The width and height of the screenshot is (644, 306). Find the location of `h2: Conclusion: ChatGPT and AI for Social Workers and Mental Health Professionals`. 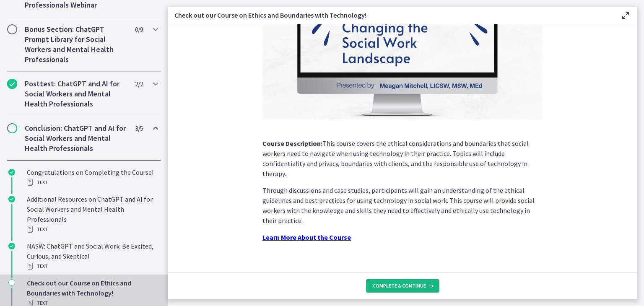

h2: Conclusion: ChatGPT and AI for Social Workers and Mental Health Professionals is located at coordinates (76, 138).